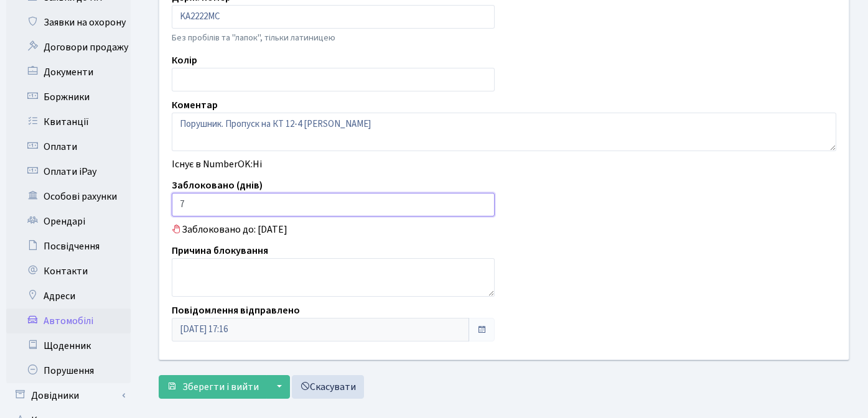 The width and height of the screenshot is (868, 418). What do you see at coordinates (69, 296) in the screenshot?
I see `a: Адреси` at bounding box center [69, 296].